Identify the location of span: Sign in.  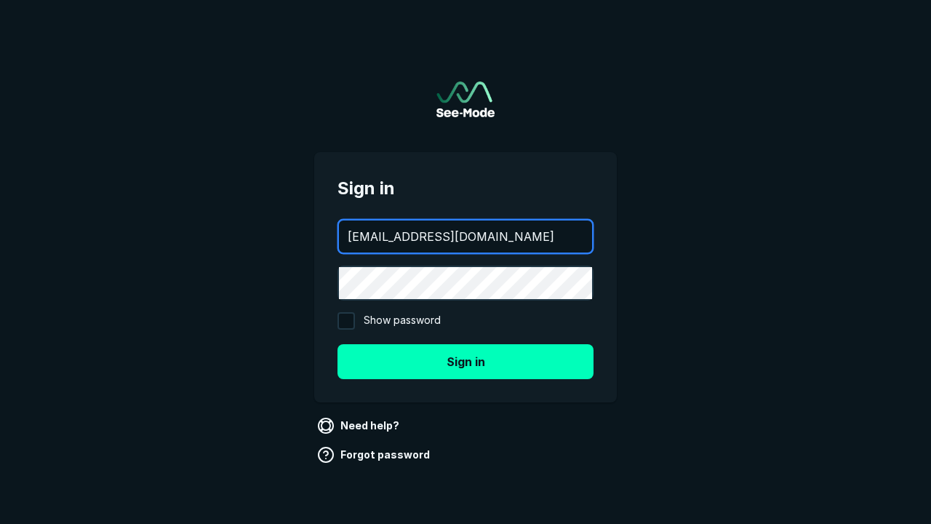
(466, 188).